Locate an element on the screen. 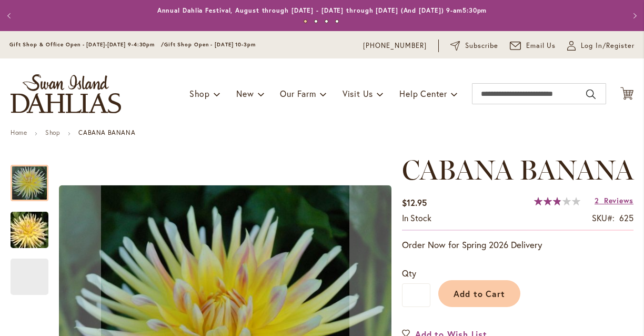  span: In stock is located at coordinates (417, 217).